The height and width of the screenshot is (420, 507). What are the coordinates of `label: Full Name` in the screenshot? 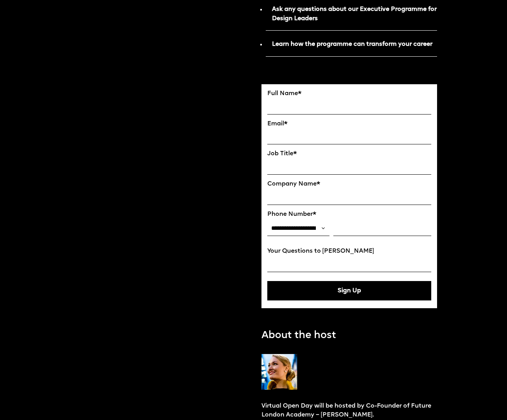 It's located at (350, 93).